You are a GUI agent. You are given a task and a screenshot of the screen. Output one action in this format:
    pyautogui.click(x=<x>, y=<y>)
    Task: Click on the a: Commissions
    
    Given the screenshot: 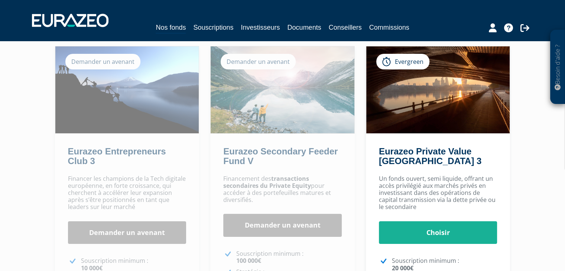 What is the action you would take?
    pyautogui.click(x=389, y=28)
    